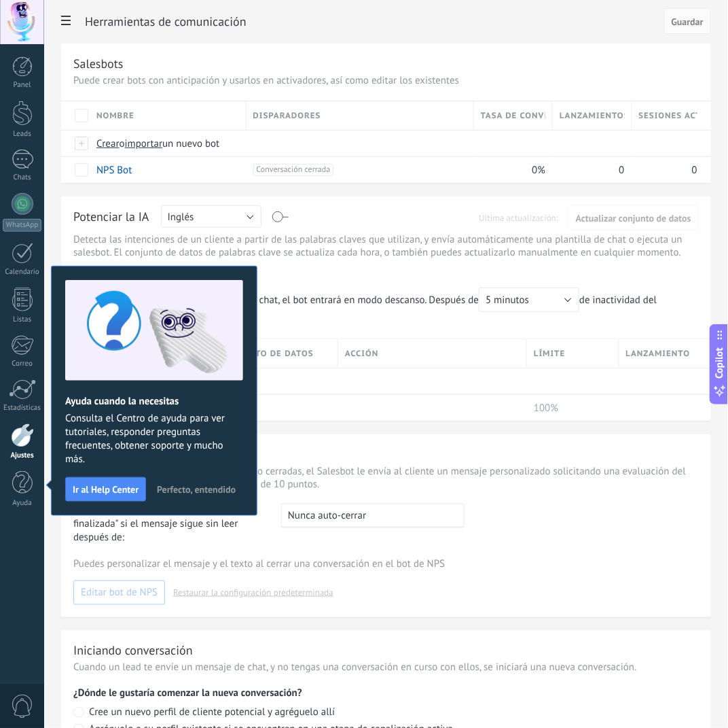  I want to click on div: Panel, so click(22, 85).